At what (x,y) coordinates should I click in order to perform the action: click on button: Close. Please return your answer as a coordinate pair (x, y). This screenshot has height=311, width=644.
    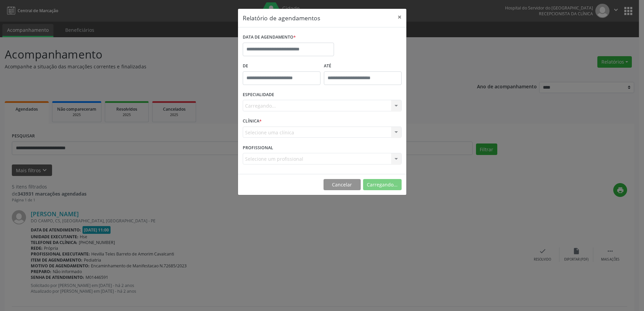
    Looking at the image, I should click on (400, 17).